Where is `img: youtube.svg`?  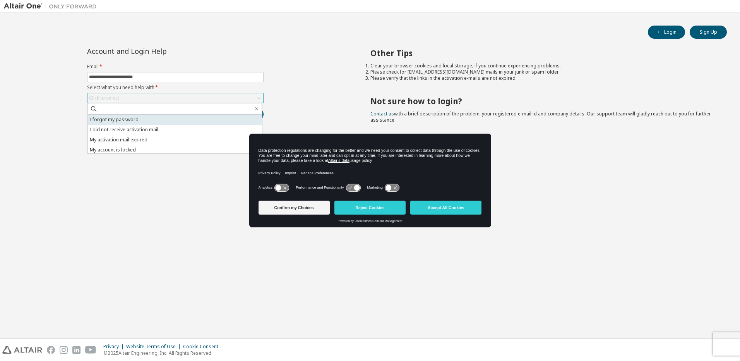 img: youtube.svg is located at coordinates (91, 350).